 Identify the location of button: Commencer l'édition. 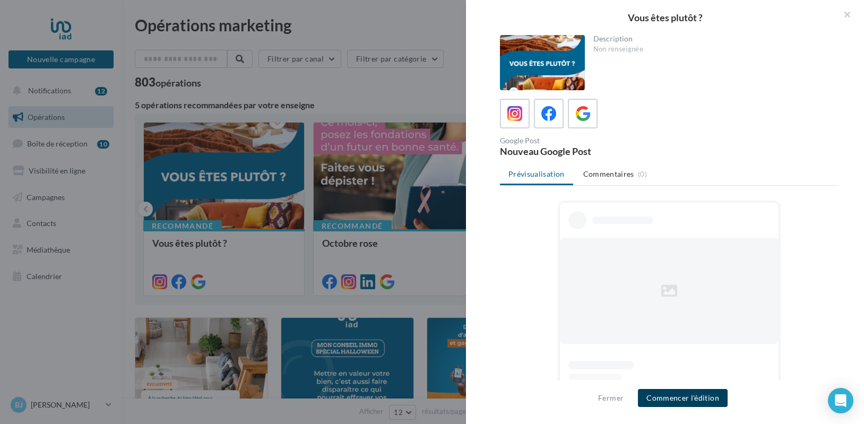
(683, 398).